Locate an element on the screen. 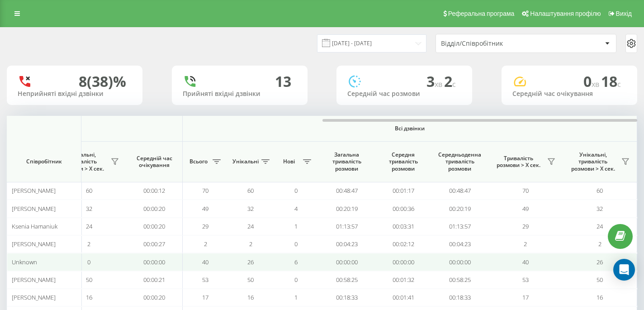 This screenshot has width=644, height=310. span: Всі дзвінки is located at coordinates (410, 129).